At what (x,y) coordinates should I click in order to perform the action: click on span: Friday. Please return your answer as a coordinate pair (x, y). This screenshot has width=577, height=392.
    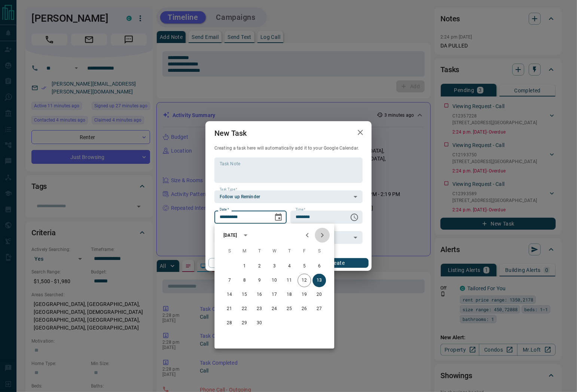
    Looking at the image, I should click on (304, 251).